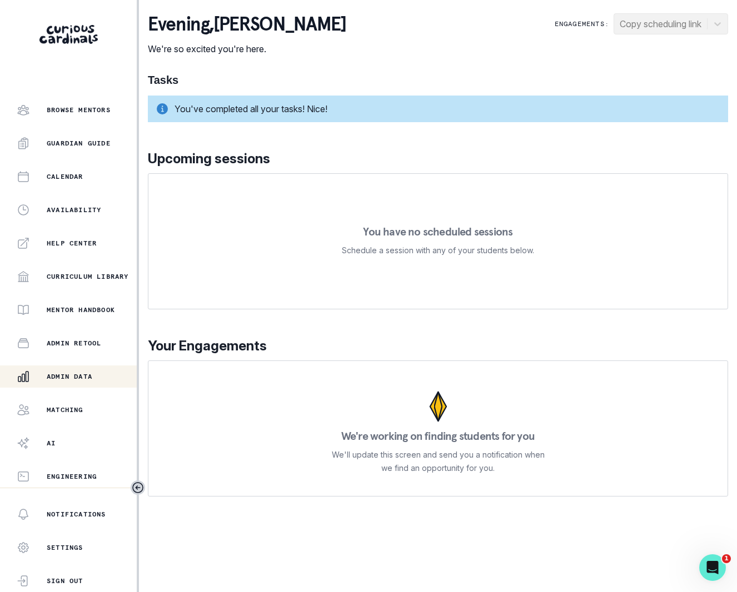 The image size is (737, 592). I want to click on span: 1, so click(726, 559).